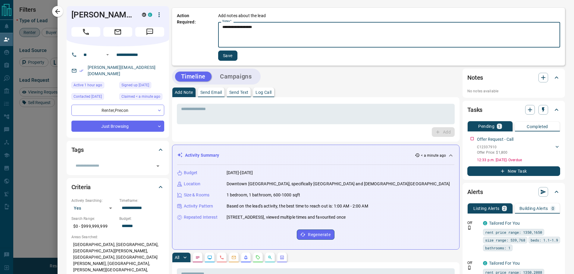  I want to click on h2: Tasks, so click(475, 110).